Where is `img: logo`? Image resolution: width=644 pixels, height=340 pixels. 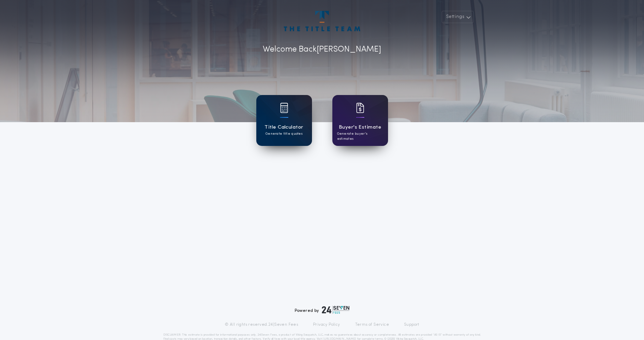
img: logo is located at coordinates (336, 310).